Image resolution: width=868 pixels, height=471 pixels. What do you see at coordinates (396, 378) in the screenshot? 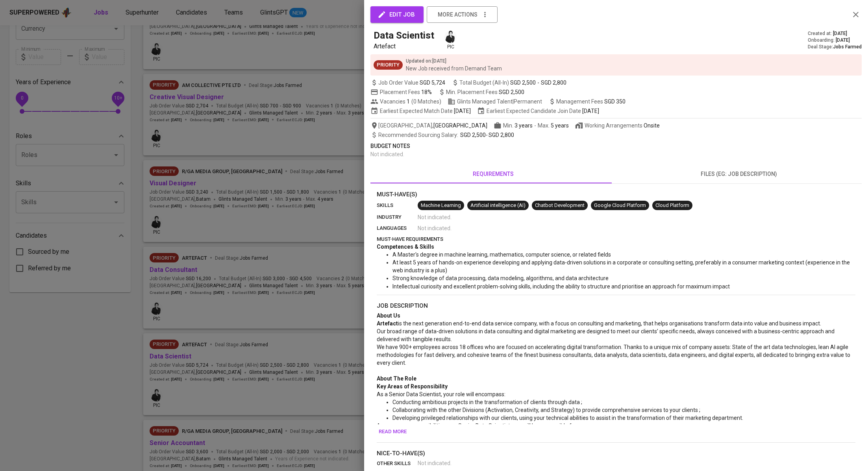
I see `span: About The Role` at bounding box center [396, 378].